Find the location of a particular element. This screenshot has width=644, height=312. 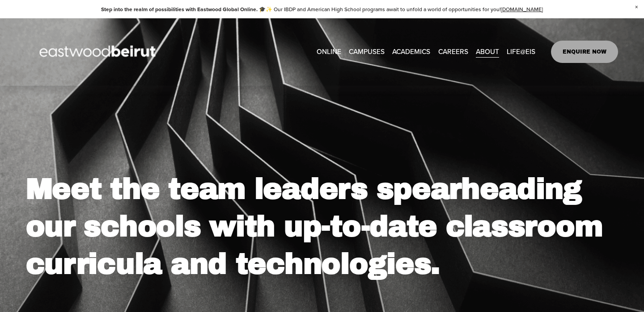

span: CAMPUSES is located at coordinates (367, 52).